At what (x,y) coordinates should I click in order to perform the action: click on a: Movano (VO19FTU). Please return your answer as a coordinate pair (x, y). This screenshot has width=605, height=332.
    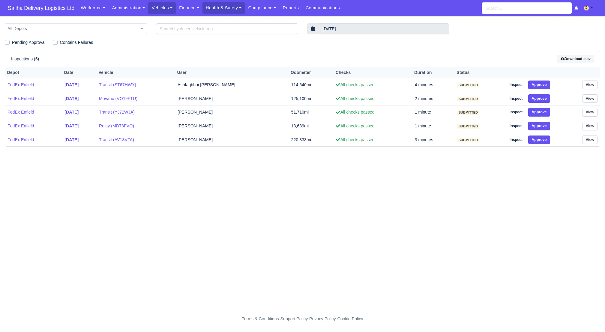
    Looking at the image, I should click on (136, 98).